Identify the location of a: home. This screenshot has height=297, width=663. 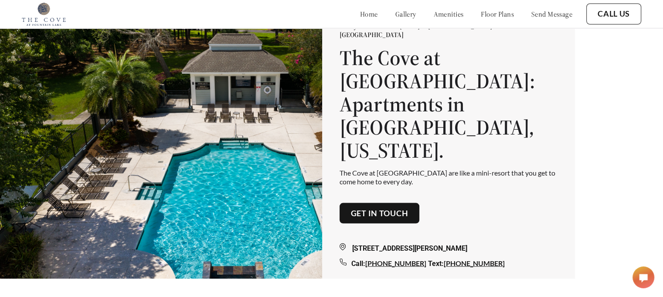
(369, 14).